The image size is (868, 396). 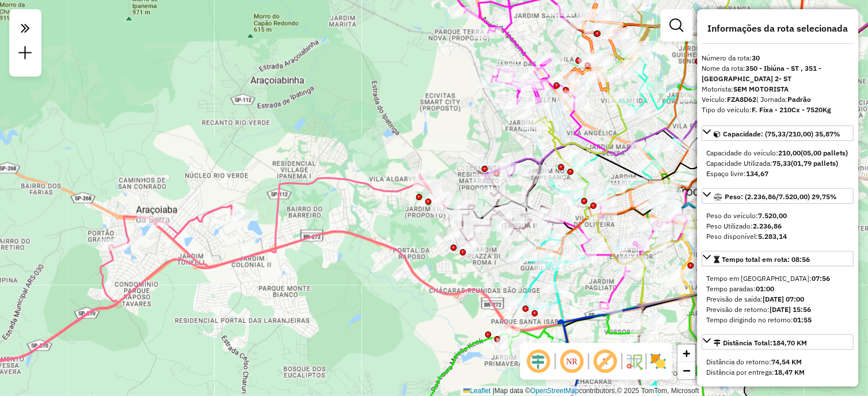 I want to click on strong: Padrão, so click(x=800, y=99).